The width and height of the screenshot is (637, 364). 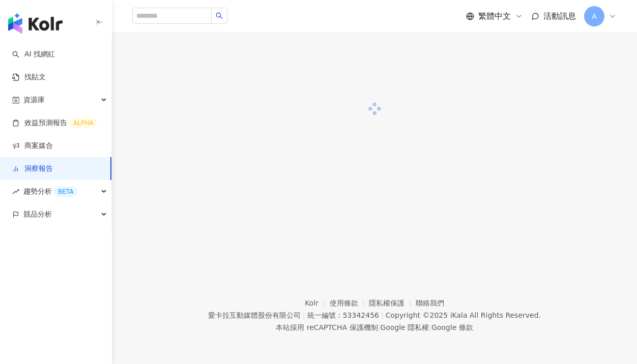 What do you see at coordinates (16, 192) in the screenshot?
I see `span: rise` at bounding box center [16, 192].